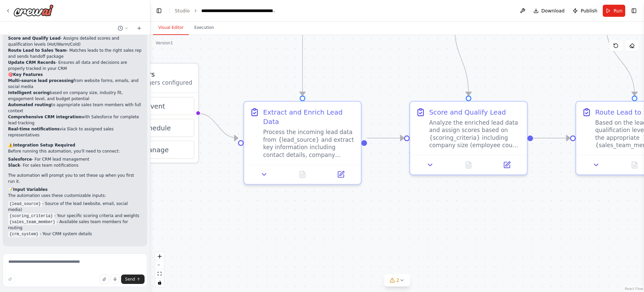 This screenshot has width=644, height=292. What do you see at coordinates (160, 82) in the screenshot?
I see `p: No triggers configured` at bounding box center [160, 82].